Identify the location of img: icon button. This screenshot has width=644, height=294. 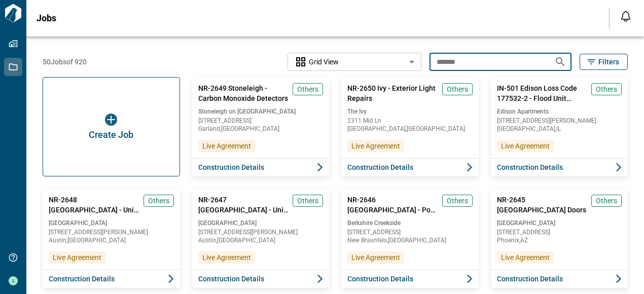
(111, 120).